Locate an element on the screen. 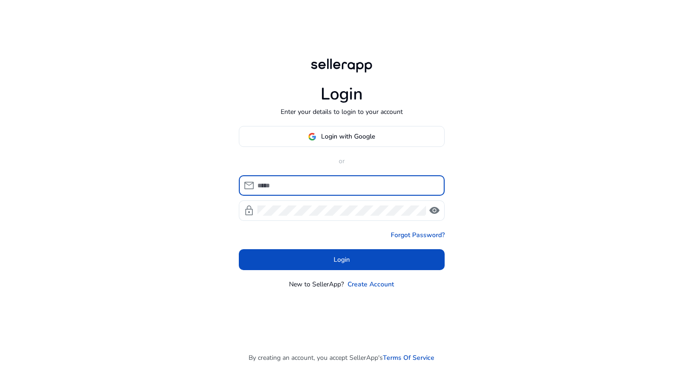 The width and height of the screenshot is (683, 371). button: Login is located at coordinates (342, 259).